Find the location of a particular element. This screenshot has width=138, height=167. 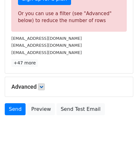

h5: Advanced is located at coordinates (69, 87).